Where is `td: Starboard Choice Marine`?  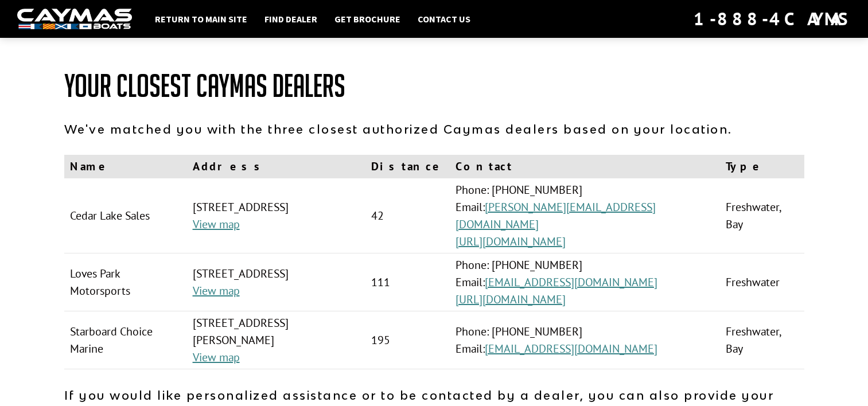 td: Starboard Choice Marine is located at coordinates (126, 340).